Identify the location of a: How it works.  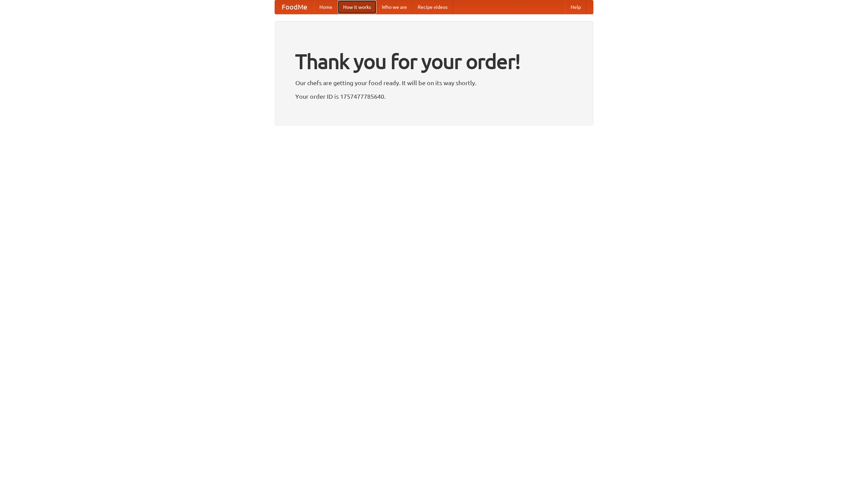
(357, 7).